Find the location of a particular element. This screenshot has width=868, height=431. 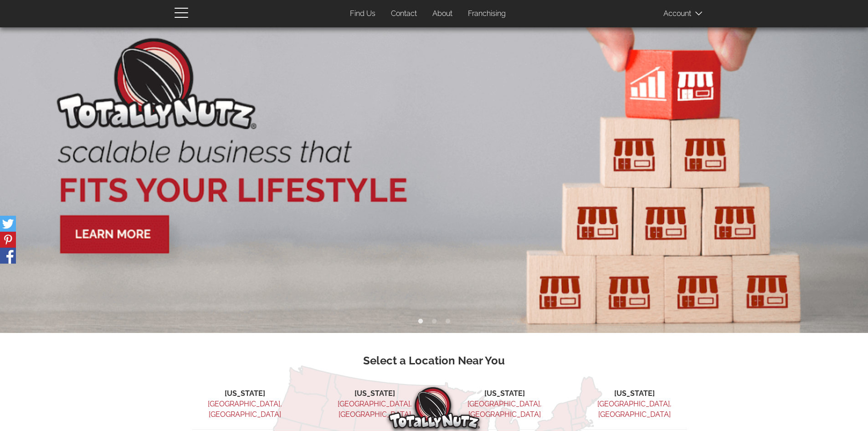

h3: Select a Location Near You is located at coordinates (434, 361).